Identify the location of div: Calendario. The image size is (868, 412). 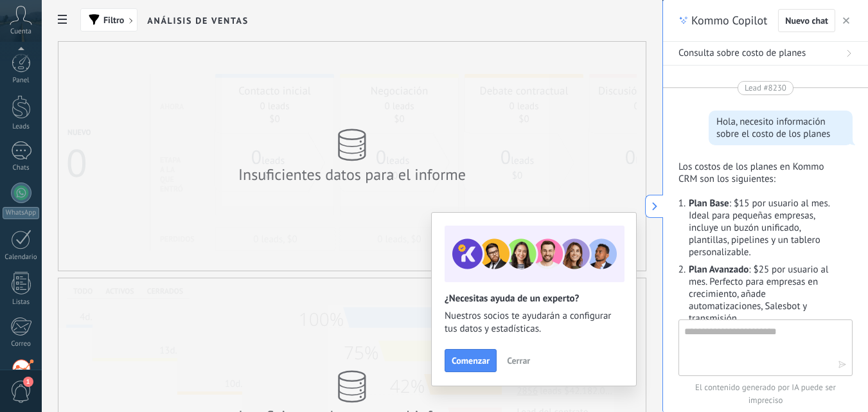
(21, 258).